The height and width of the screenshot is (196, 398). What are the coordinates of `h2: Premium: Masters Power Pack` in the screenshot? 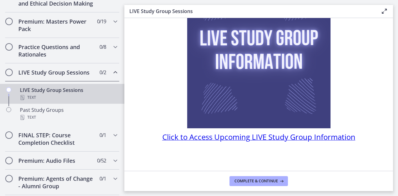 It's located at (56, 25).